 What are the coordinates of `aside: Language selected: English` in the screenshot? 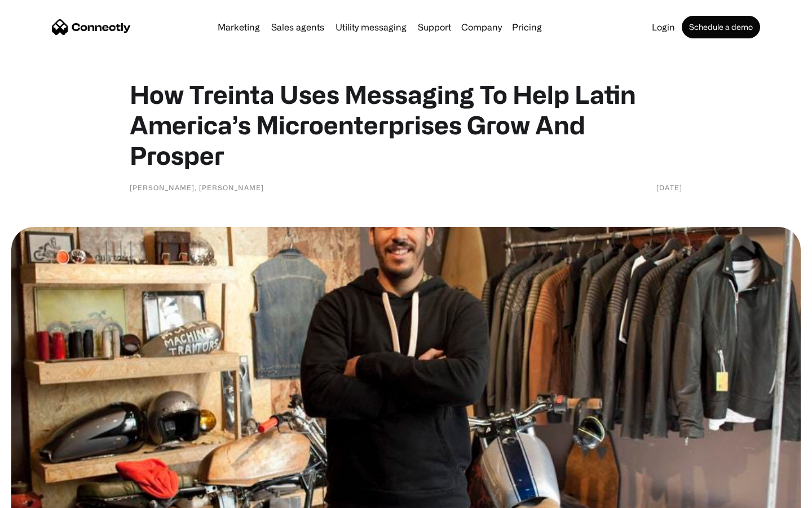 It's located at (39, 496).